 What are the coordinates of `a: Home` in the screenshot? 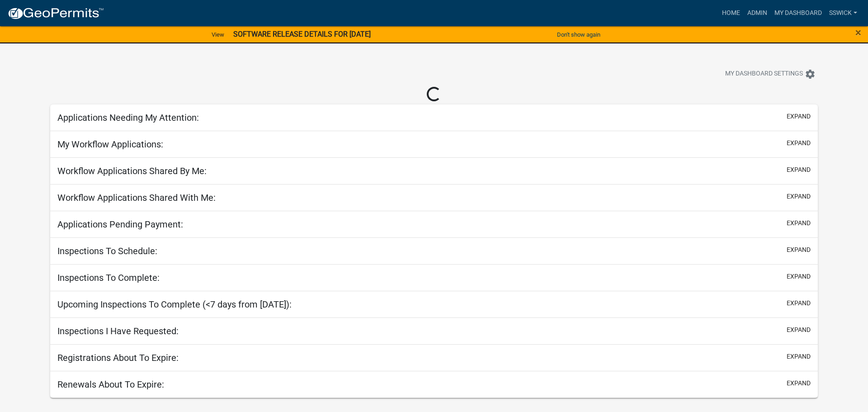 It's located at (731, 13).